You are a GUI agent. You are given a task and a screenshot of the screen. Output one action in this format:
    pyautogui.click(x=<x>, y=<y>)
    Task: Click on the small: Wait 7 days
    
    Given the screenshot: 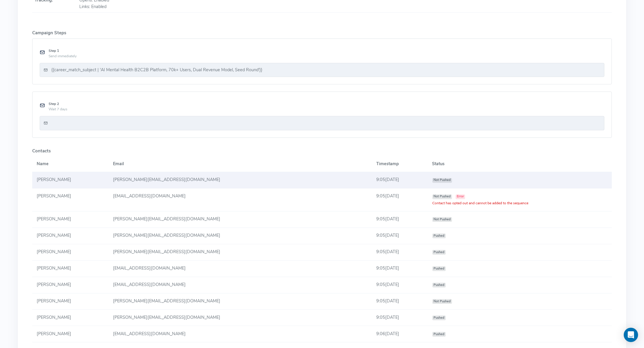 What is the action you would take?
    pyautogui.click(x=58, y=109)
    